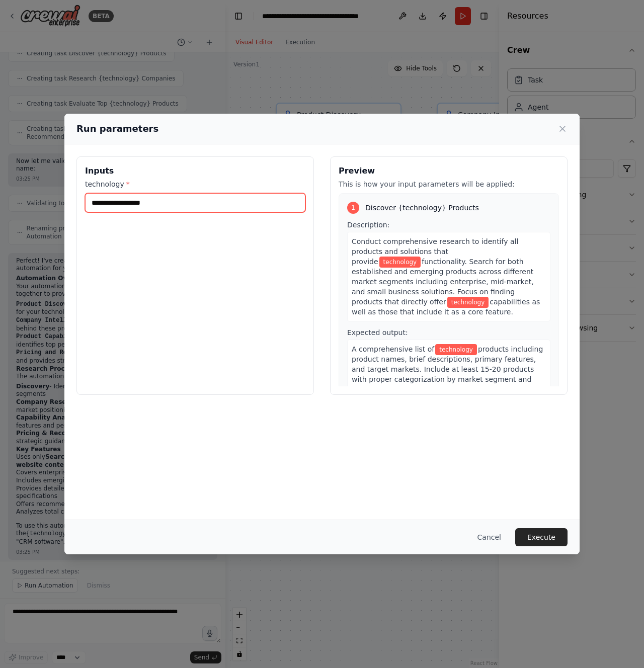 The image size is (644, 668). What do you see at coordinates (377, 333) in the screenshot?
I see `span: Expected output:` at bounding box center [377, 333].